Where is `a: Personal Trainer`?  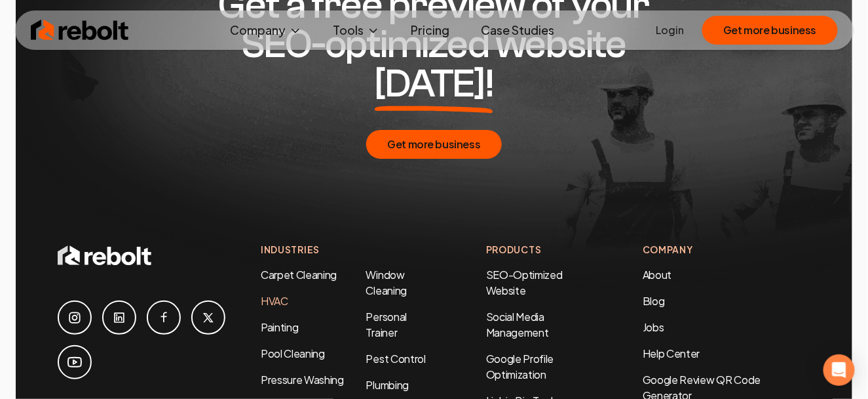 a: Personal Trainer is located at coordinates (387, 324).